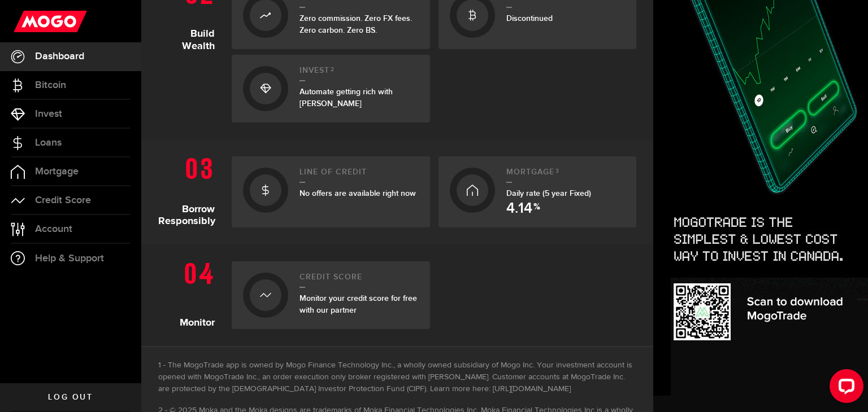 This screenshot has width=868, height=412. I want to click on span: Account, so click(53, 229).